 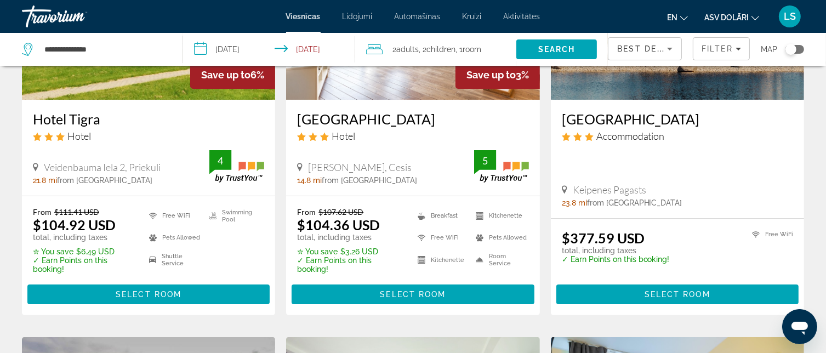 I want to click on span: , 1, so click(x=468, y=49).